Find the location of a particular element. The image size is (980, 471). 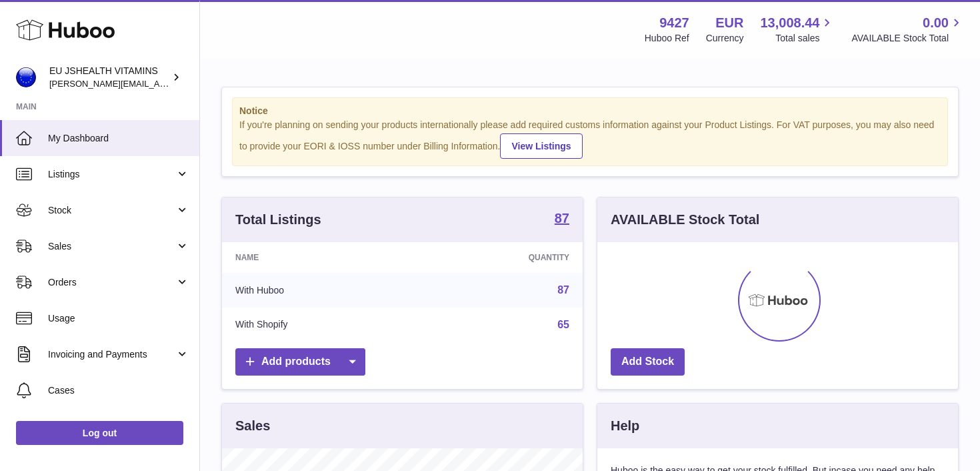

h3: Total Listings is located at coordinates (278, 220).